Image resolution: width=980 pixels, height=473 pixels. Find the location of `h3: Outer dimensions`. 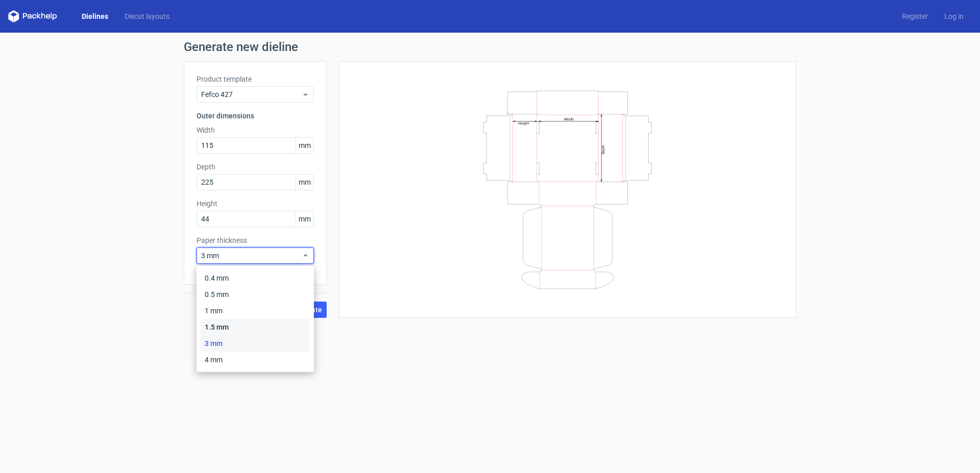

h3: Outer dimensions is located at coordinates (255, 116).